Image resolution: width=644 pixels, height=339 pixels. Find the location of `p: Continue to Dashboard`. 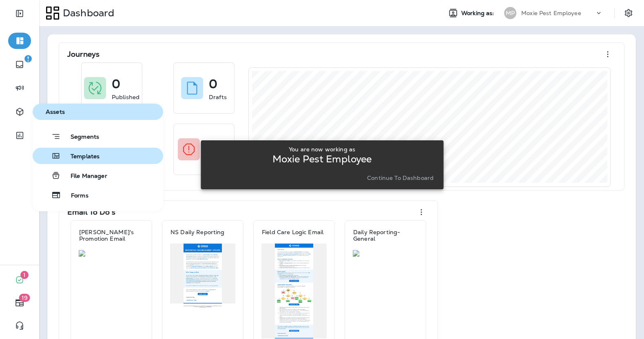

p: Continue to Dashboard is located at coordinates (400, 178).